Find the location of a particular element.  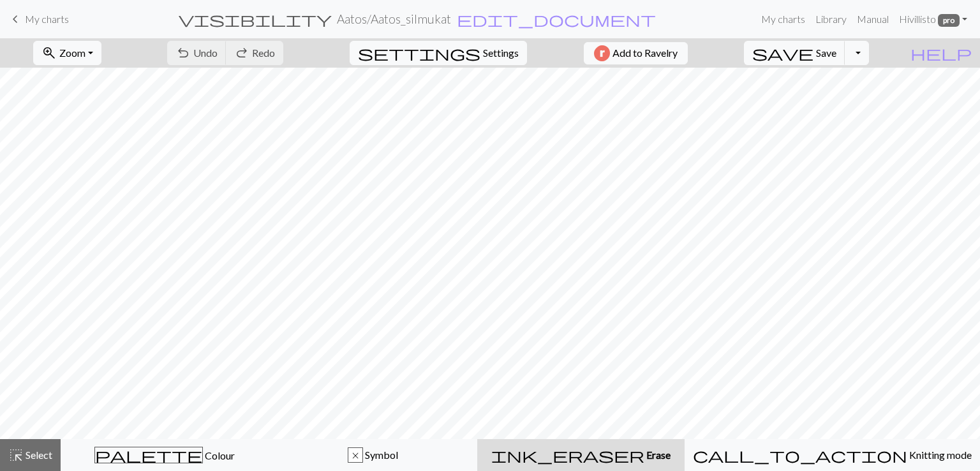

a: Library is located at coordinates (831, 19).